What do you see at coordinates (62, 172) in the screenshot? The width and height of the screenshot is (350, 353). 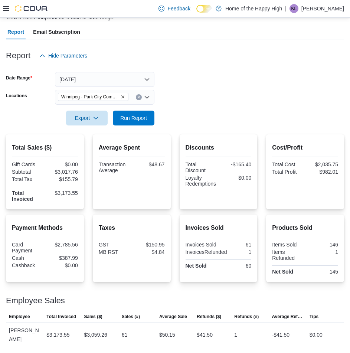 I see `div: $3,017.76` at bounding box center [62, 172].